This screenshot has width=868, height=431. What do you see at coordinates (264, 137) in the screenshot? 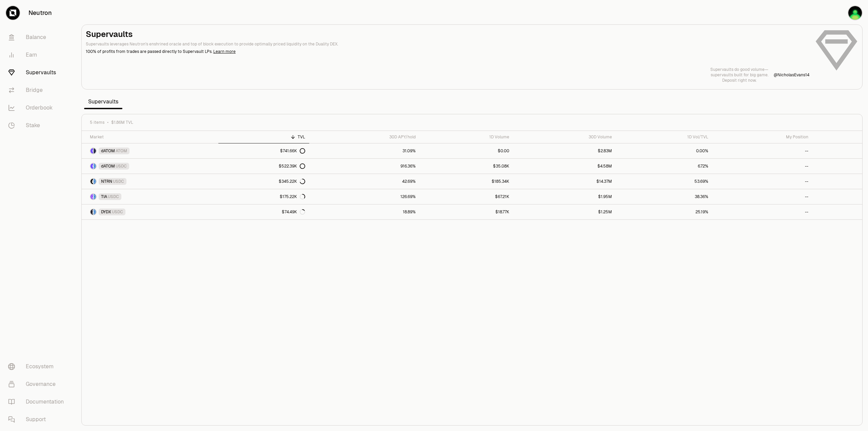
I see `div: TVL` at bounding box center [264, 137].